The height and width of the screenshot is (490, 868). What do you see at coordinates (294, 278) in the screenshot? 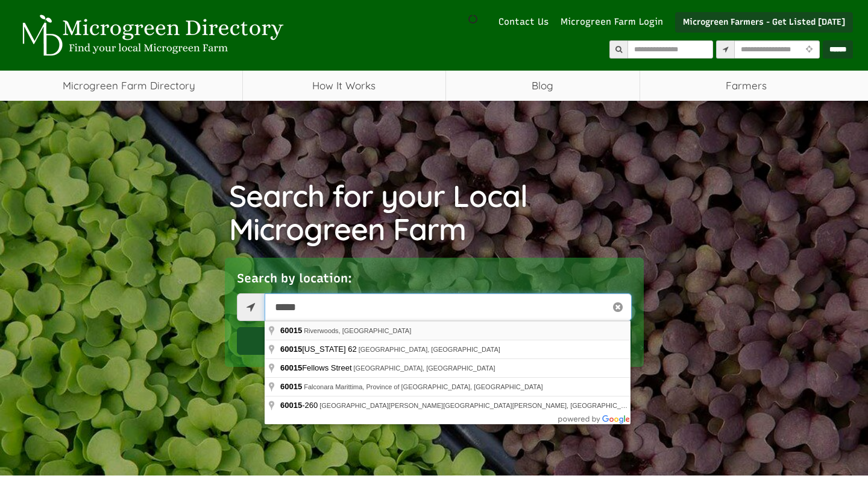
I see `label: Search by location:` at bounding box center [294, 278].